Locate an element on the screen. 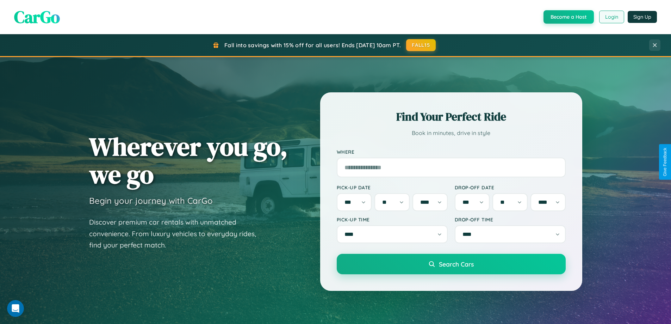  p: Discover premium car rentals with unmatched convenience. From luxury vehicles to everyday rides, ... is located at coordinates (177, 234).